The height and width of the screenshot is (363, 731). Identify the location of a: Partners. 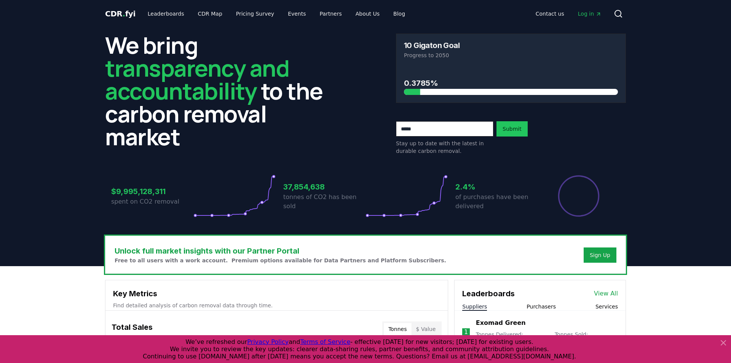
(331, 14).